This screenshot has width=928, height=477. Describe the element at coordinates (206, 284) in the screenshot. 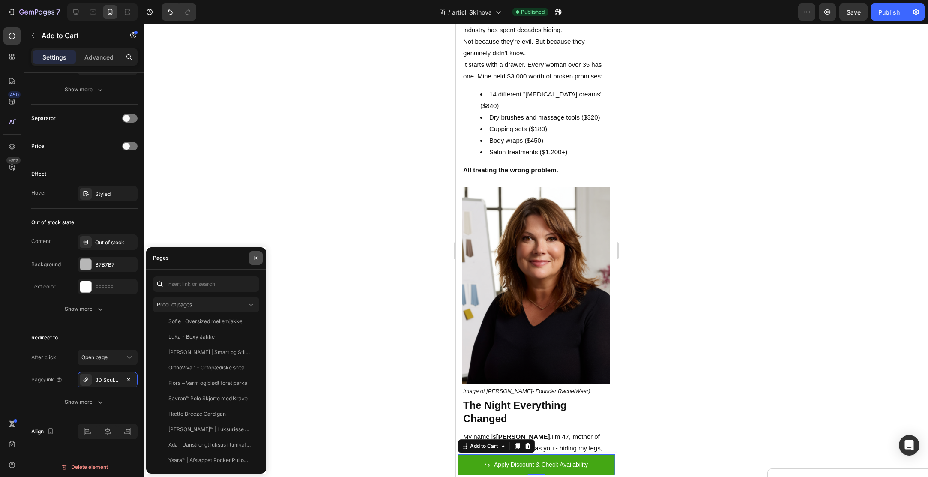

I see `input: Insert link or search` at that location.